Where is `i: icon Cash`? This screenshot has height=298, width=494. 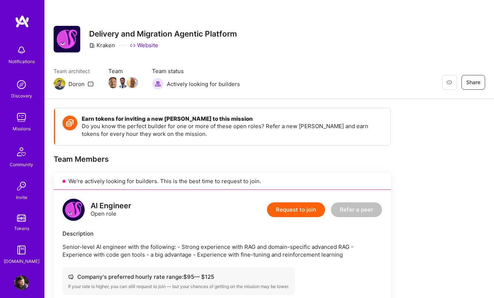
i: icon Cash is located at coordinates (71, 277).